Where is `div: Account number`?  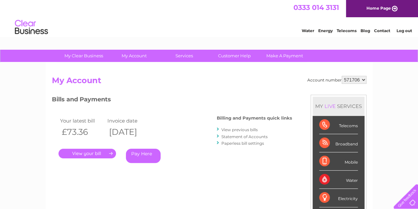 div: Account number is located at coordinates (337, 80).